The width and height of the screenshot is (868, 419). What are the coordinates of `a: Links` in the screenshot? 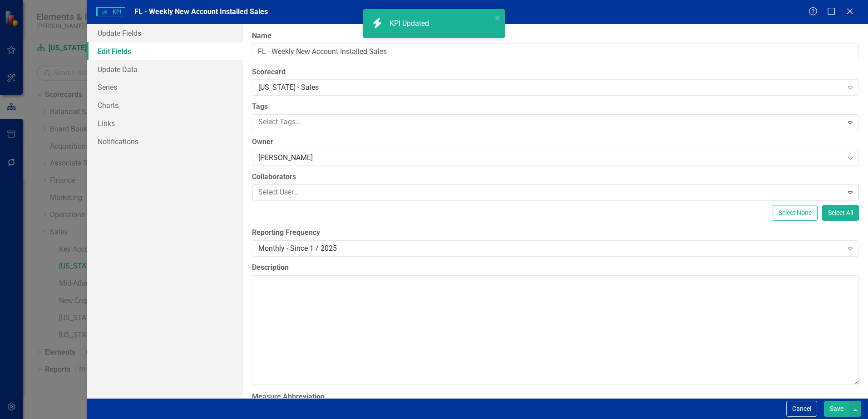 It's located at (165, 123).